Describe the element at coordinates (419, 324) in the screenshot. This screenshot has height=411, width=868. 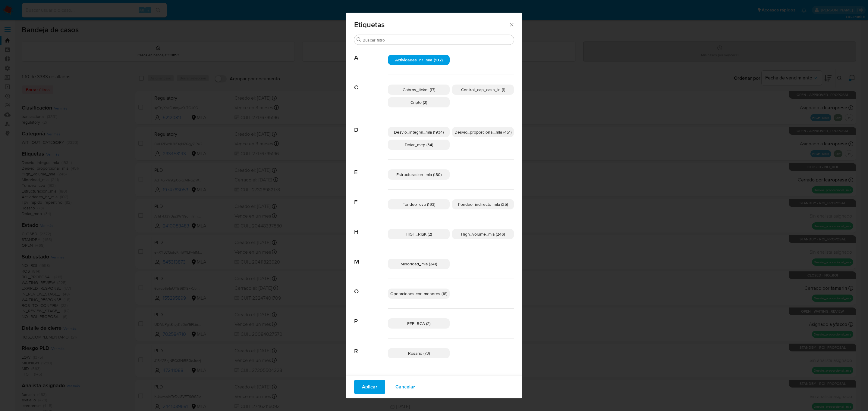
I see `span: PEP_RCA (2)` at that location.